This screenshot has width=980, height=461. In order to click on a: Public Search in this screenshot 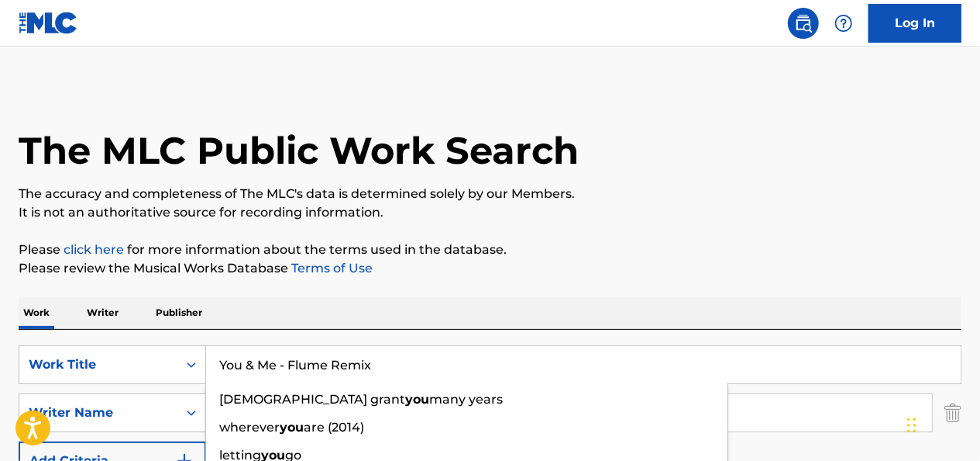, I will do `click(804, 23)`.